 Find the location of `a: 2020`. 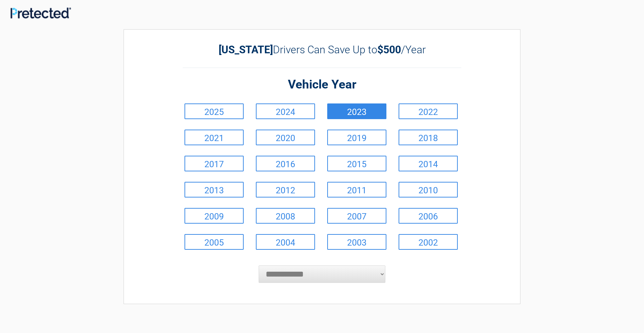

a: 2020 is located at coordinates (285, 137).